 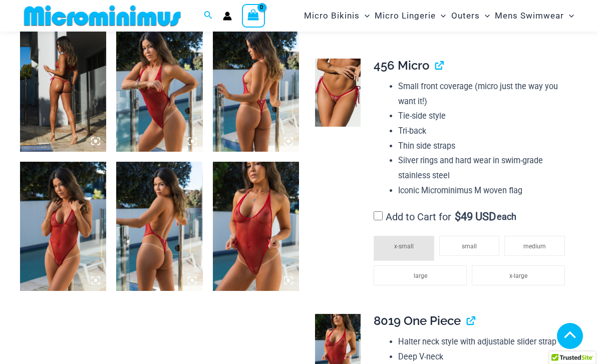 I want to click on li: Iconic Microminimus M woven flag, so click(x=484, y=190).